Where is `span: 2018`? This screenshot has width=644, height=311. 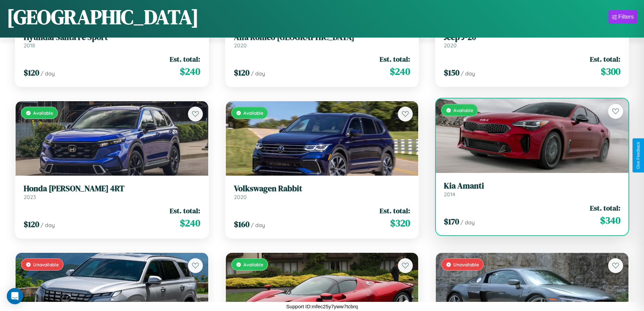 span: 2018 is located at coordinates (29, 45).